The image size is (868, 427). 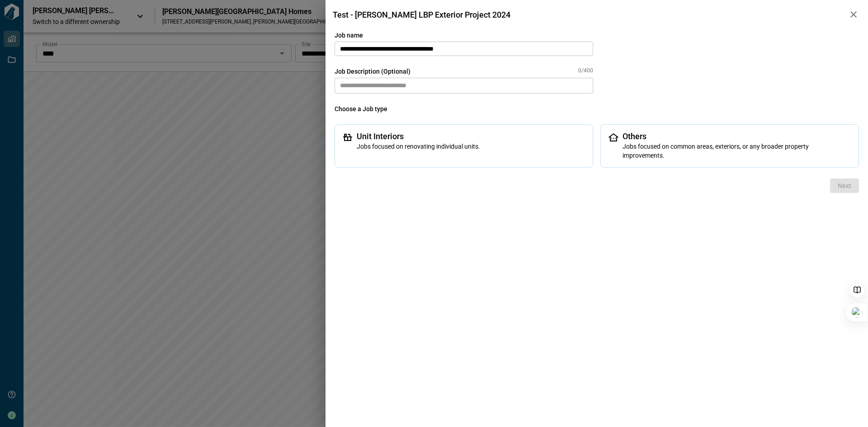 What do you see at coordinates (471, 146) in the screenshot?
I see `span: Jobs focused on renovating individual units.` at bounding box center [471, 146].